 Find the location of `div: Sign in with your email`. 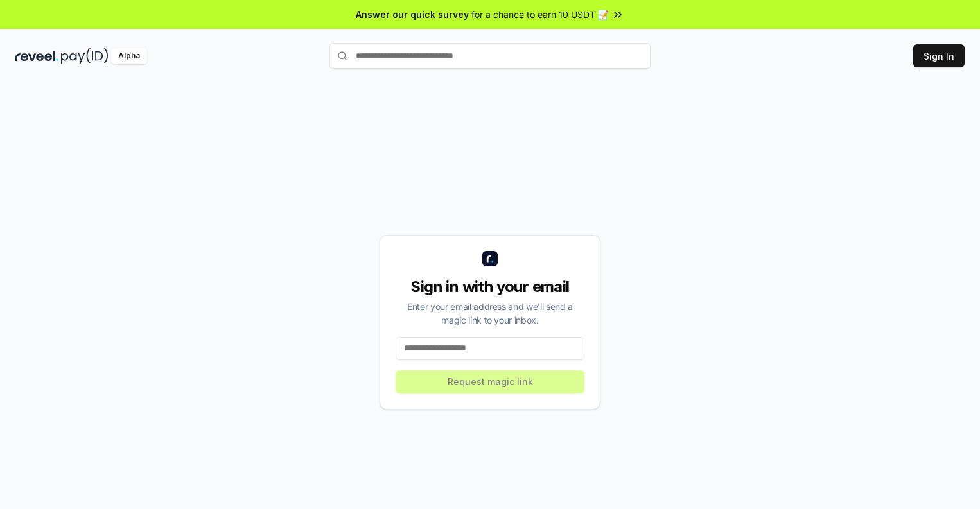

div: Sign in with your email is located at coordinates (490, 287).